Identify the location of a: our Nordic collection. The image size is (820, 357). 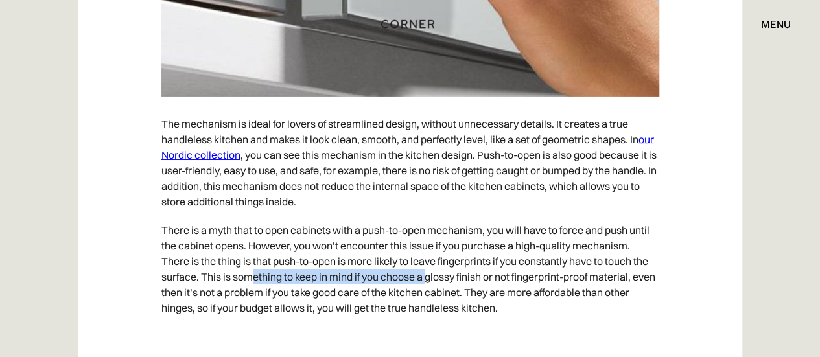
(407, 147).